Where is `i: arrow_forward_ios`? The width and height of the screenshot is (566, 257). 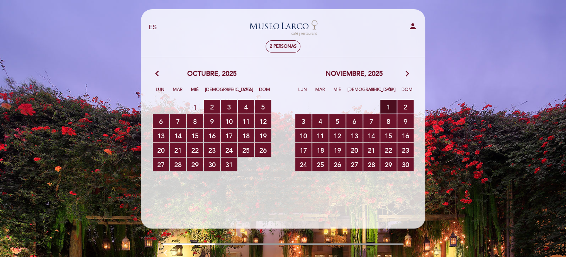 i: arrow_forward_ios is located at coordinates (407, 74).